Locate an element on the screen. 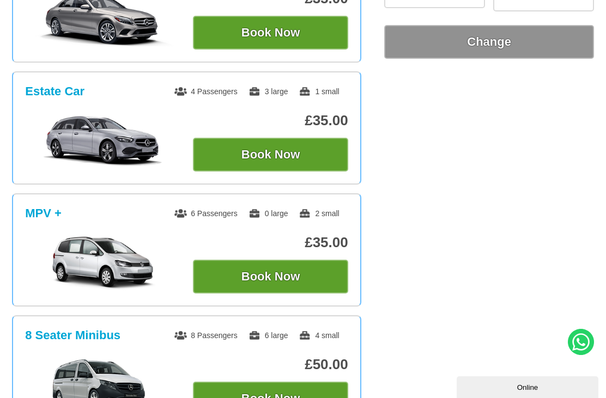 Image resolution: width=606 pixels, height=398 pixels. span: 3 large is located at coordinates (268, 92).